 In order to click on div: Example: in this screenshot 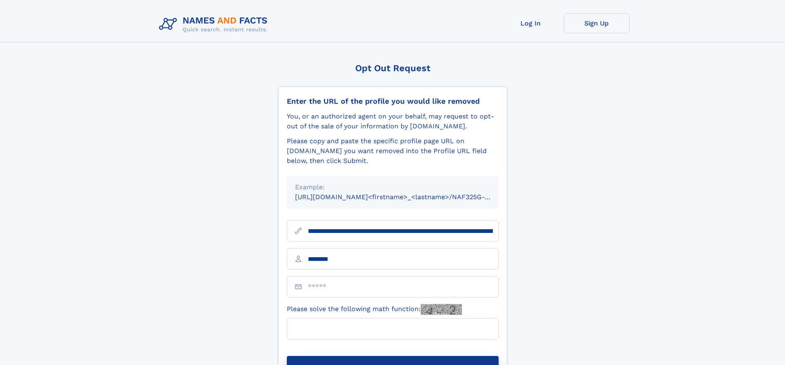, I will do `click(393, 187)`.